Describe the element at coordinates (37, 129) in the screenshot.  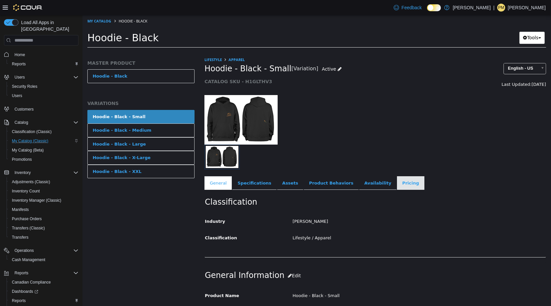
I see `div: Hoodie - Black - Large` at that location.